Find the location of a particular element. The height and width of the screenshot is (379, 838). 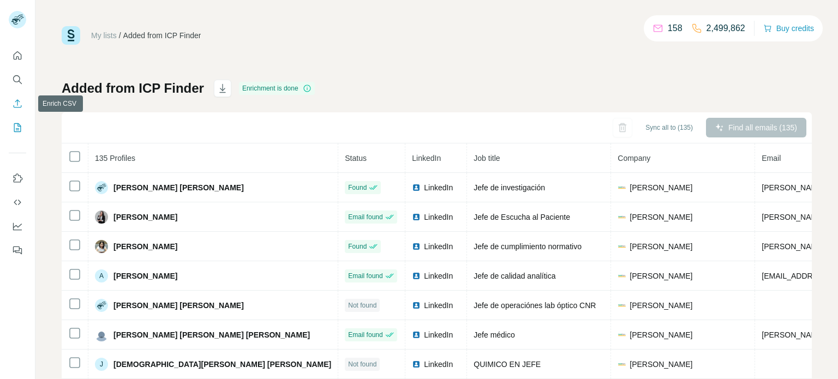

button: Quick start is located at coordinates (17, 56).